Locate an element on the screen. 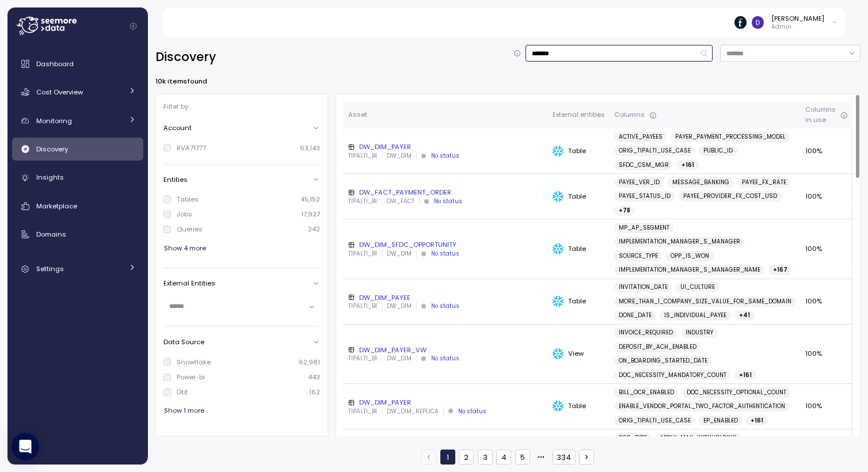  a: MP_AP_SEGMENT is located at coordinates (644, 228).